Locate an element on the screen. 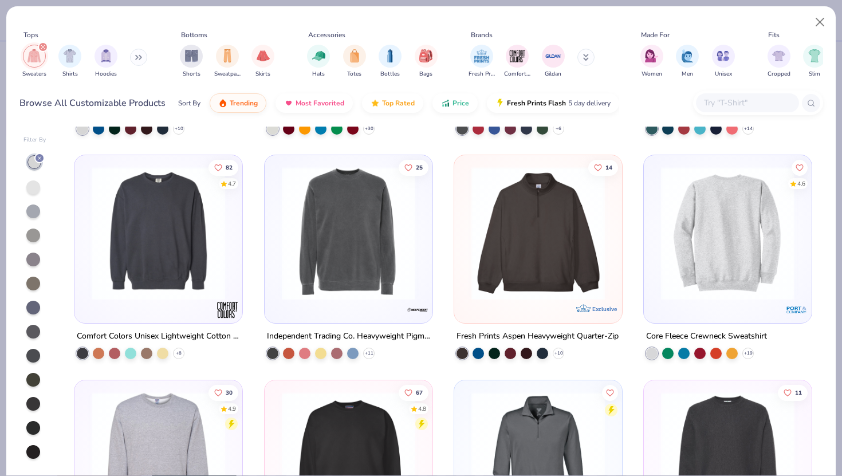  div: filter for Sweaters is located at coordinates (34, 61).